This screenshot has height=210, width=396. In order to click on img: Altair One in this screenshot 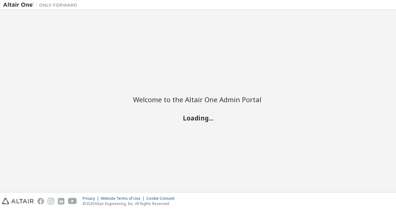, I will do `click(42, 5)`.